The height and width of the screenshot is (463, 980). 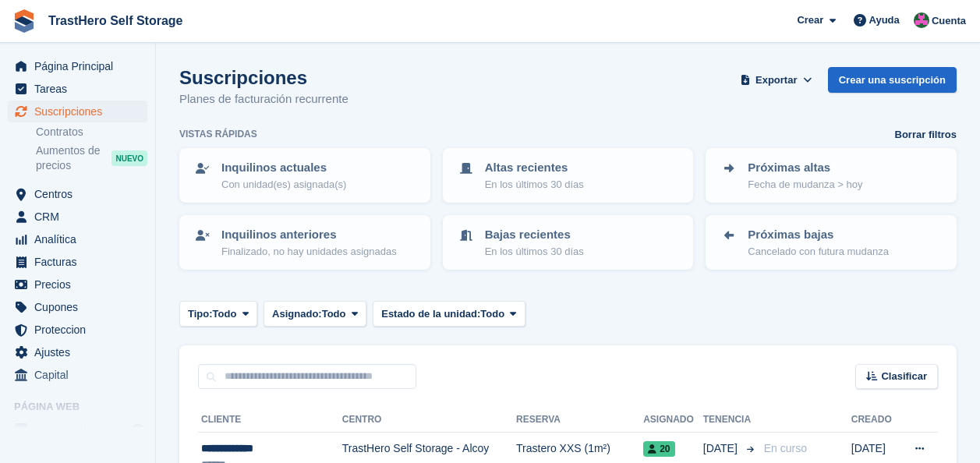 I want to click on p: Inquilinos actuales, so click(x=284, y=168).